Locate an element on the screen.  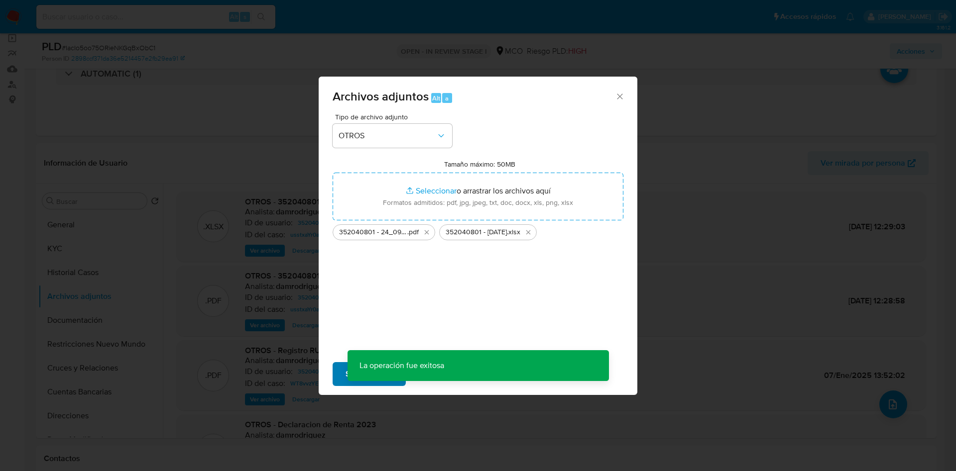
p: La operación fue exitosa is located at coordinates (402, 366).